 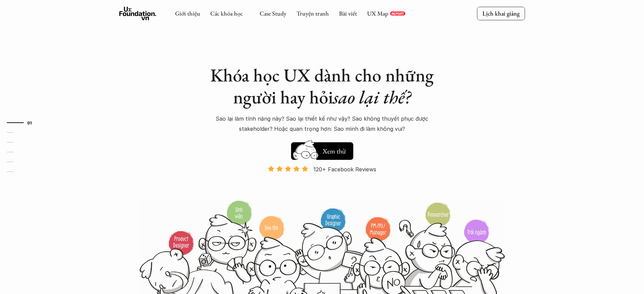 What do you see at coordinates (322, 182) in the screenshot?
I see `a: 120+ Facebook Reviews` at bounding box center [322, 182].